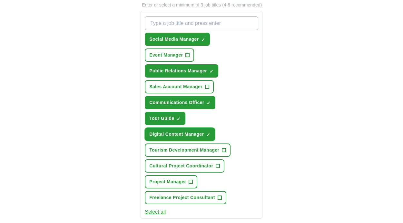  Describe the element at coordinates (169, 55) in the screenshot. I see `button: Event Manager` at that location.